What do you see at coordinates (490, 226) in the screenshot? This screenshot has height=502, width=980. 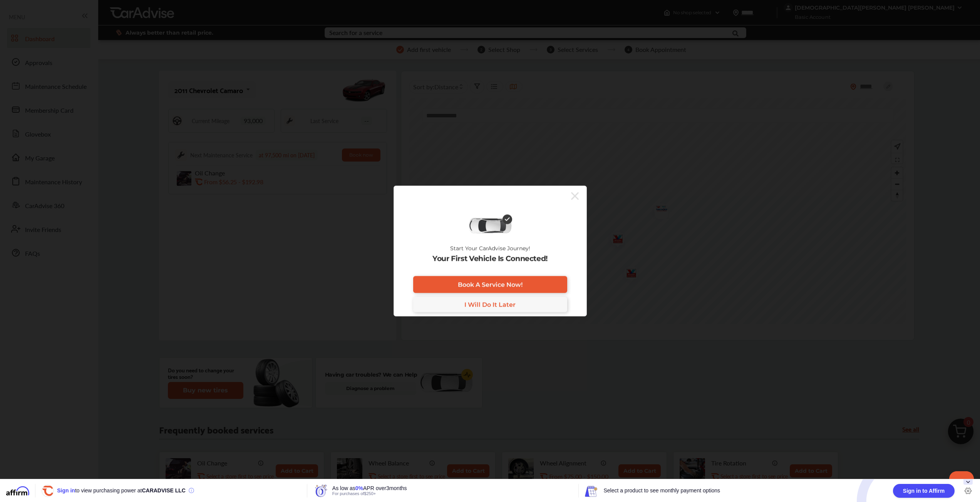 I see `img: diagnose-vehicle.c84bcb0a.svg` at bounding box center [490, 226].